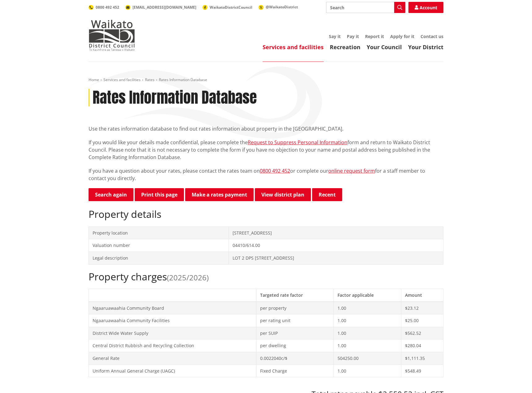  Describe the element at coordinates (266, 129) in the screenshot. I see `p: Use the rates information database to find out rates information about property in the [GEOGRAPHI...` at that location.